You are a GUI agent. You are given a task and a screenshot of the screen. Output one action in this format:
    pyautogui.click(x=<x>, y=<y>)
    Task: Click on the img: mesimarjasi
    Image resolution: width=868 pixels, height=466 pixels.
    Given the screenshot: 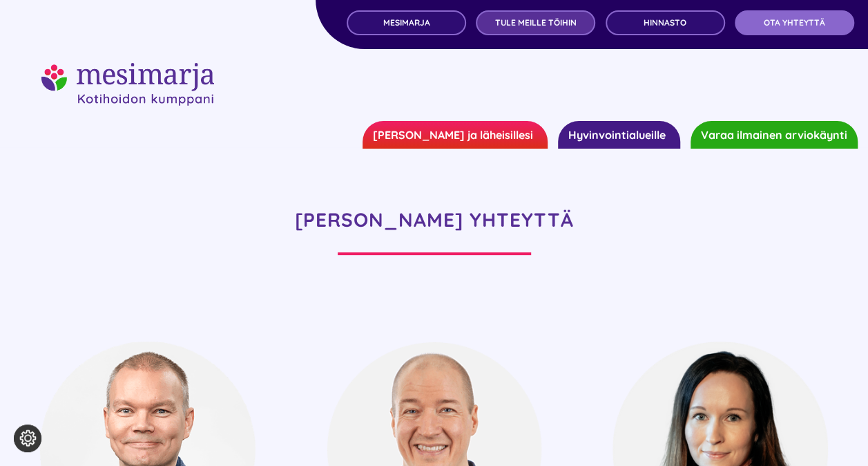 What is the action you would take?
    pyautogui.click(x=128, y=84)
    